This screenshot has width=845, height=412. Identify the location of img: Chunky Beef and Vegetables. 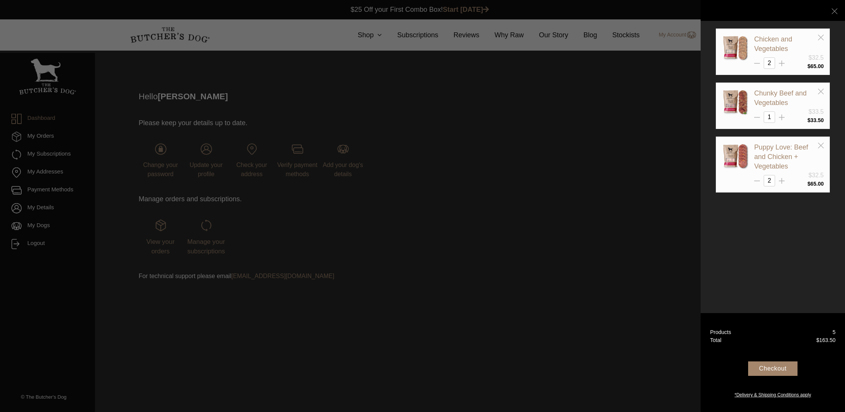
(735, 102).